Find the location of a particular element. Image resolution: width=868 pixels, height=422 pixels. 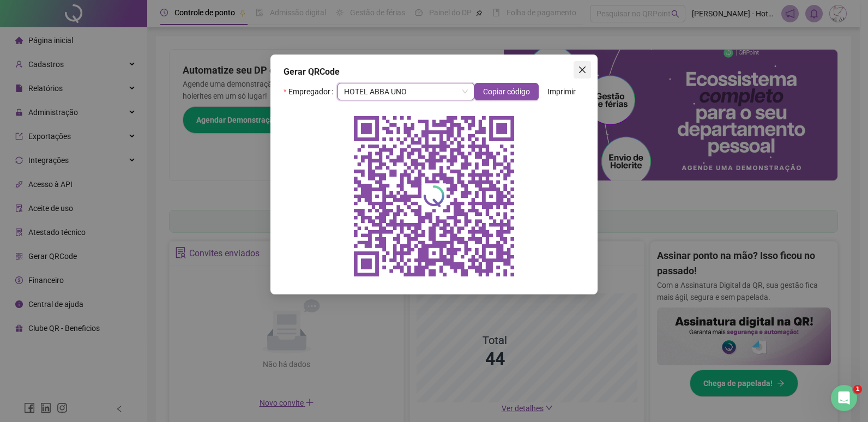

span: HOTEL ABBA UNO is located at coordinates (405, 92).